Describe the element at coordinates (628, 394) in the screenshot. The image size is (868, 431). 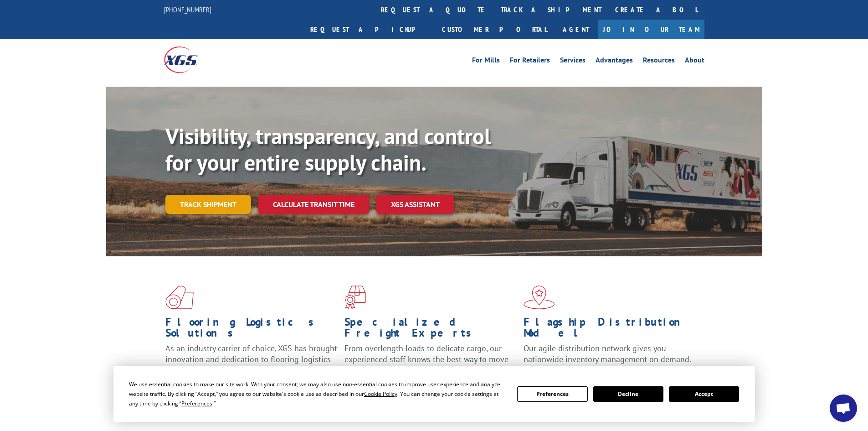
I see `button: Decline` at that location.